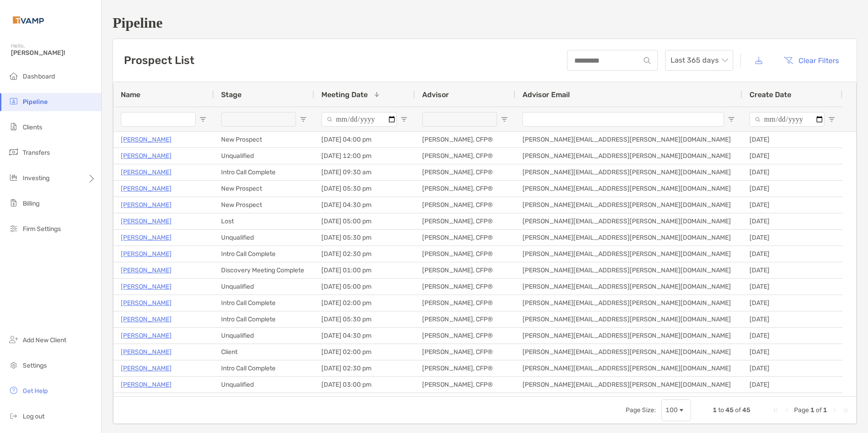  I want to click on img: investing icon, so click(14, 178).